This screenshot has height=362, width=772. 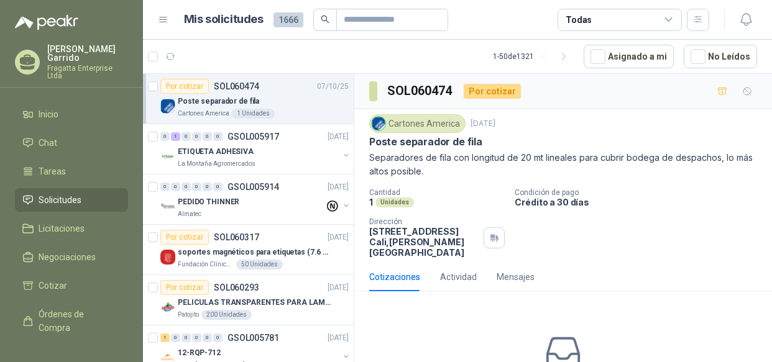 I want to click on div: 200 Unidades, so click(x=226, y=315).